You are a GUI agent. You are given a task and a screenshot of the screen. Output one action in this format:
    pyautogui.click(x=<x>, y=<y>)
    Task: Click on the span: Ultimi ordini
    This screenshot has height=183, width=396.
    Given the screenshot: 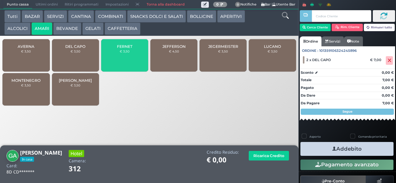 What is the action you would take?
    pyautogui.click(x=47, y=5)
    